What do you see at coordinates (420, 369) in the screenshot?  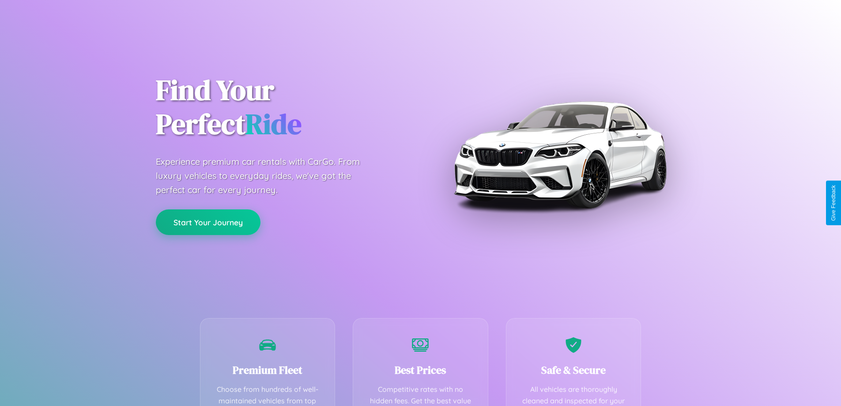 I see `h3: Best Prices` at bounding box center [420, 369].